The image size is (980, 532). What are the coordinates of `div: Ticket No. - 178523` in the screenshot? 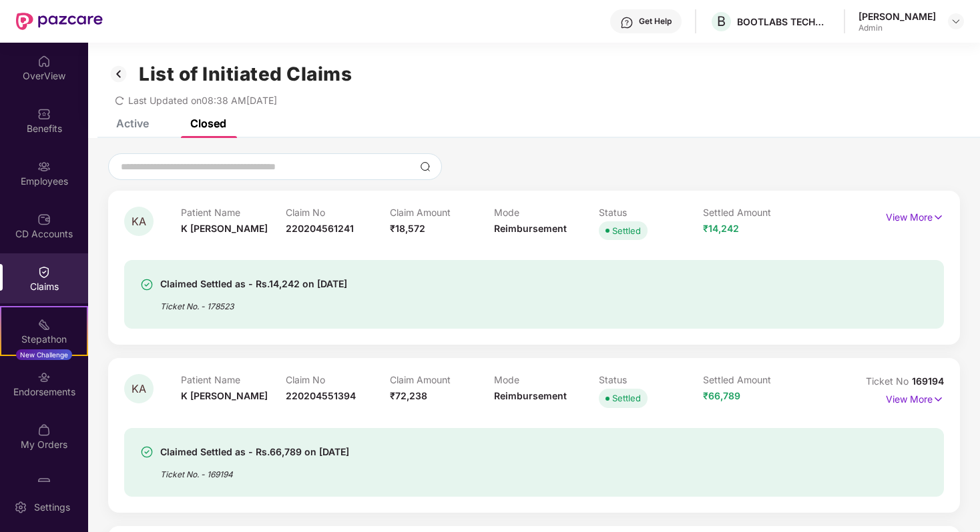 It's located at (254, 302).